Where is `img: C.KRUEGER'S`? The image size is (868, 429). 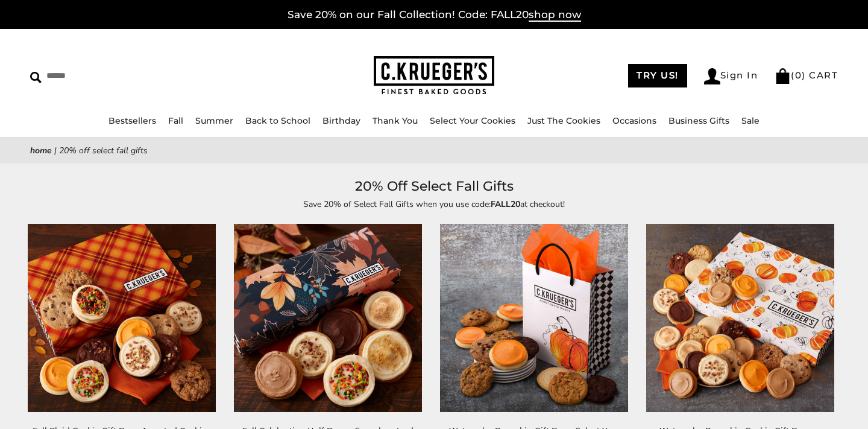 img: C.KRUEGER'S is located at coordinates (434, 75).